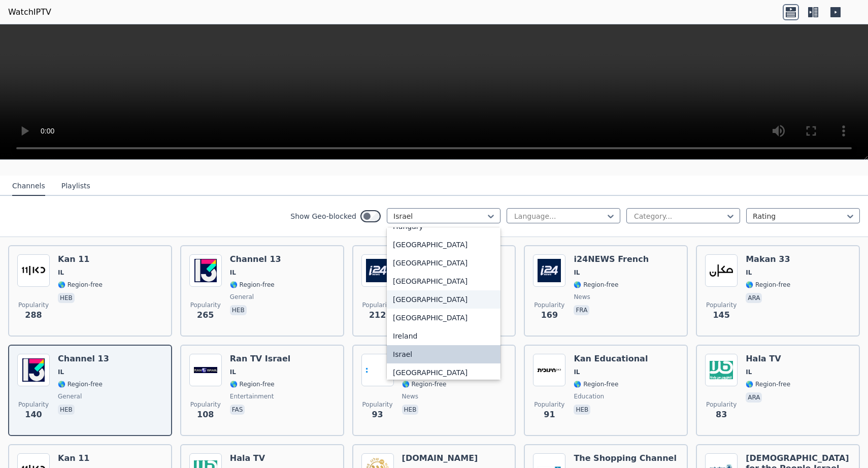  I want to click on h6: Kan Educational, so click(611, 359).